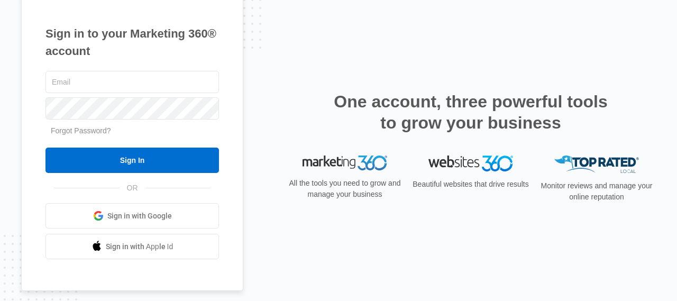 This screenshot has height=301, width=677. What do you see at coordinates (81, 131) in the screenshot?
I see `a: Forgot Password?` at bounding box center [81, 131].